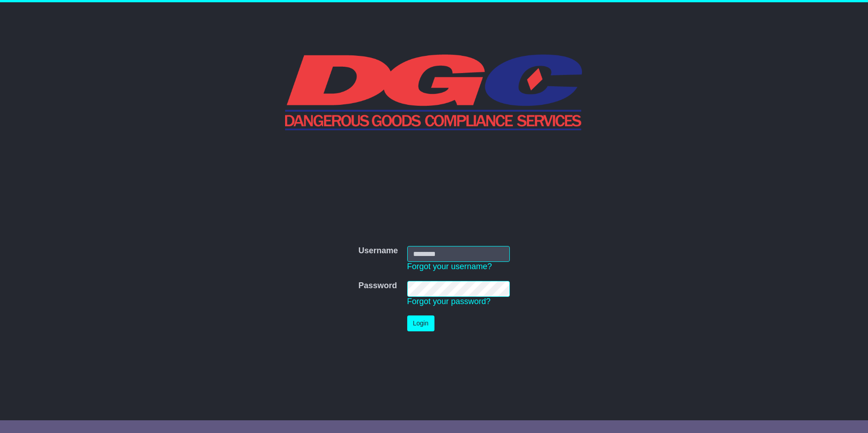 This screenshot has height=433, width=868. Describe the element at coordinates (421, 323) in the screenshot. I see `button: Login` at that location.